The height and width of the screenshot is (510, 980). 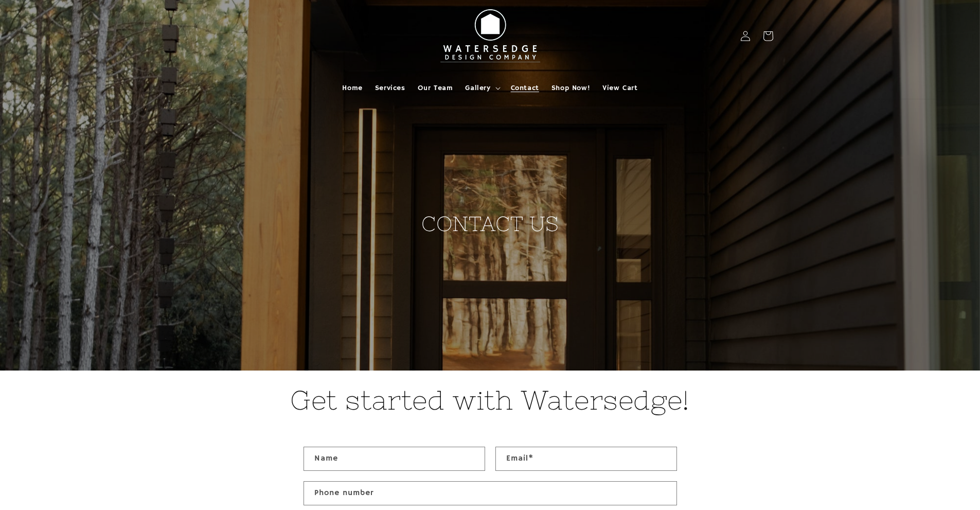 I want to click on h2: Get started with Watersedge!, so click(x=490, y=400).